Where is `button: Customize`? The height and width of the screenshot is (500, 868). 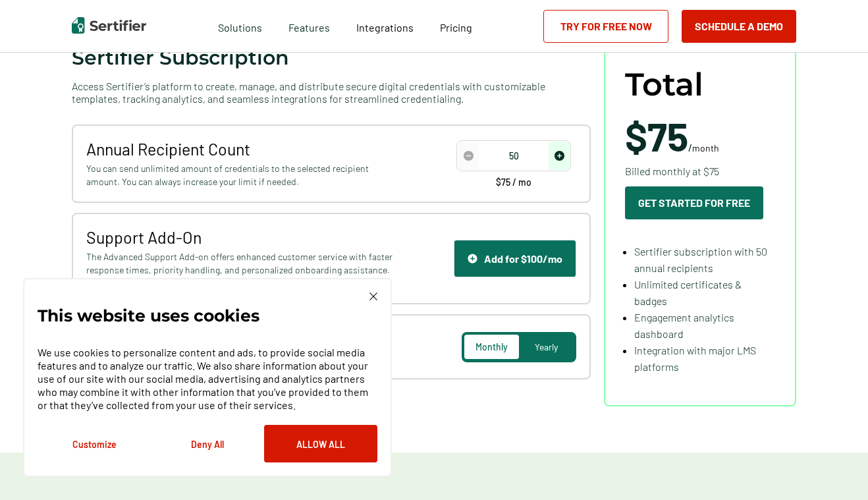 button: Customize is located at coordinates (94, 443).